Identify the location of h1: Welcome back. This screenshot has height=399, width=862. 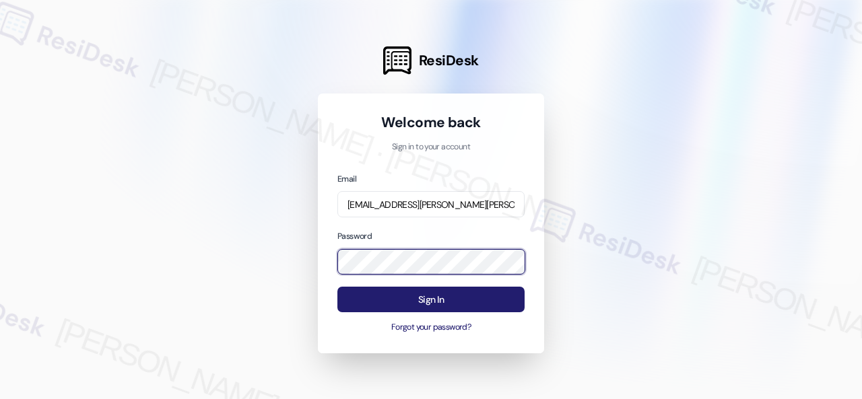
(431, 123).